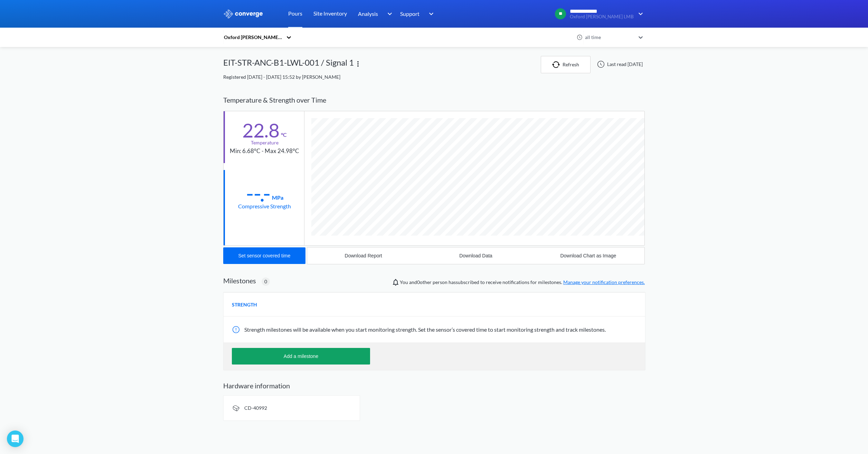 This screenshot has height=454, width=868. I want to click on div: Compressive Strength, so click(264, 206).